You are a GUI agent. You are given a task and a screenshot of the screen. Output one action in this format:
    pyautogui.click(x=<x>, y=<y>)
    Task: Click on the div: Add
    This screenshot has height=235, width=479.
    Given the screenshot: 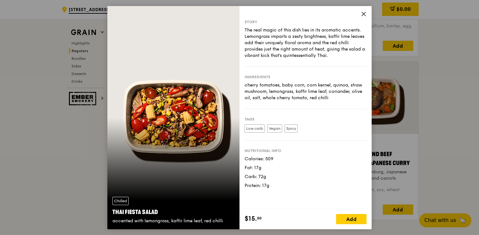 What is the action you would take?
    pyautogui.click(x=351, y=219)
    